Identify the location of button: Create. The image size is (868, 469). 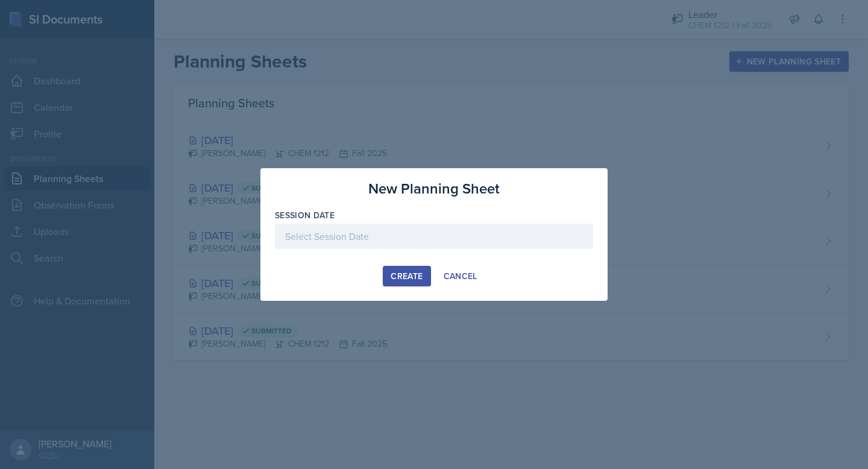
(406, 276).